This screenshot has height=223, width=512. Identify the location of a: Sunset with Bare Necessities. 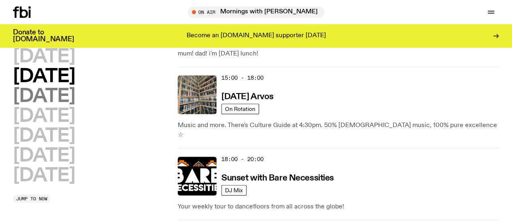
(278, 177).